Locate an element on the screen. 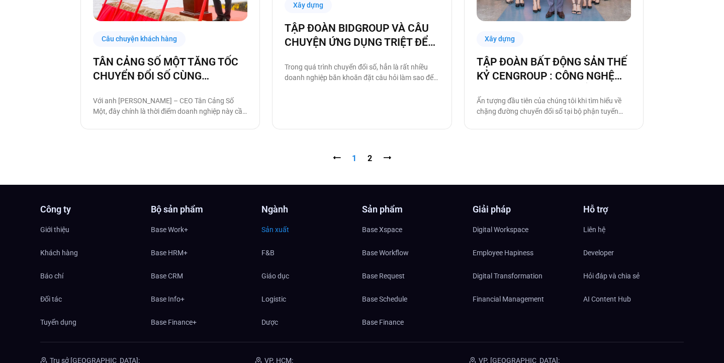 The image size is (724, 363). span: Base Workflow is located at coordinates (385, 252).